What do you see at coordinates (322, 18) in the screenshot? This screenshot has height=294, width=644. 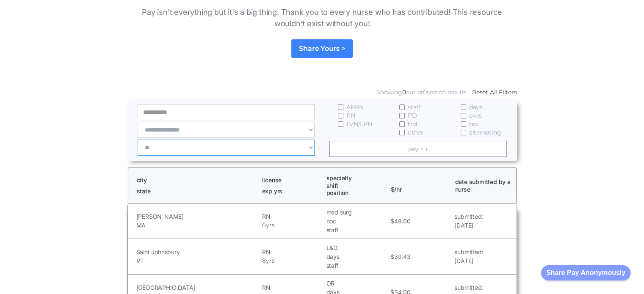 I see `p: Pay isn't everything but it's a big thing. Thank you to every nurse who has contributed! This res...` at bounding box center [322, 18].